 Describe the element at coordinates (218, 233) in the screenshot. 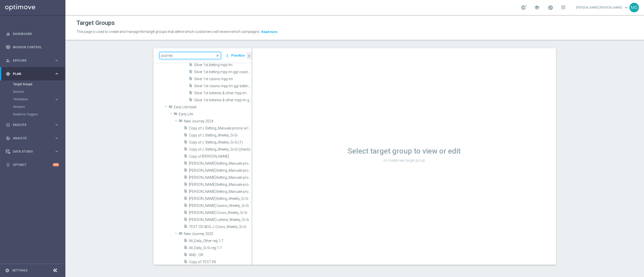

I see `span: New Journey 2025` at that location.